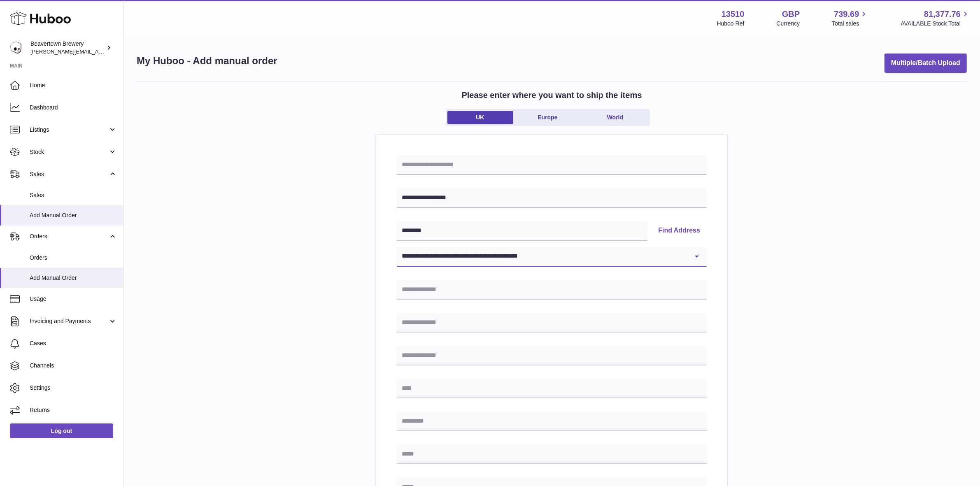  I want to click on span: Settings, so click(73, 388).